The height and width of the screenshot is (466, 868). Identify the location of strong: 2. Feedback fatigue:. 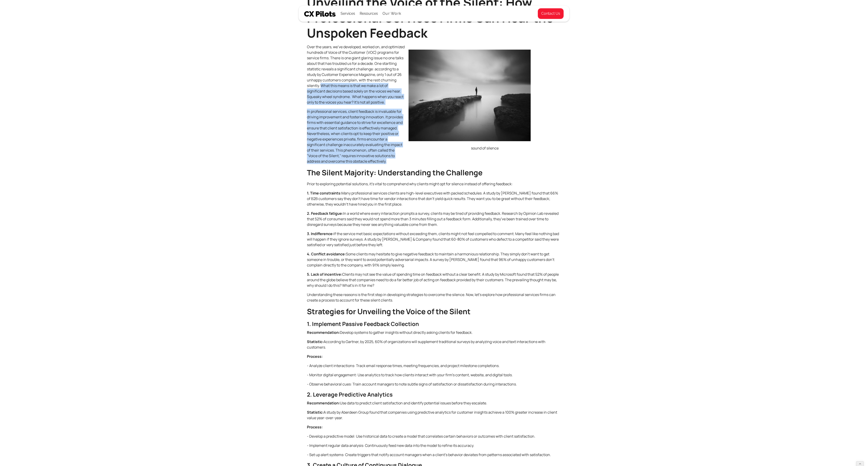
(325, 213).